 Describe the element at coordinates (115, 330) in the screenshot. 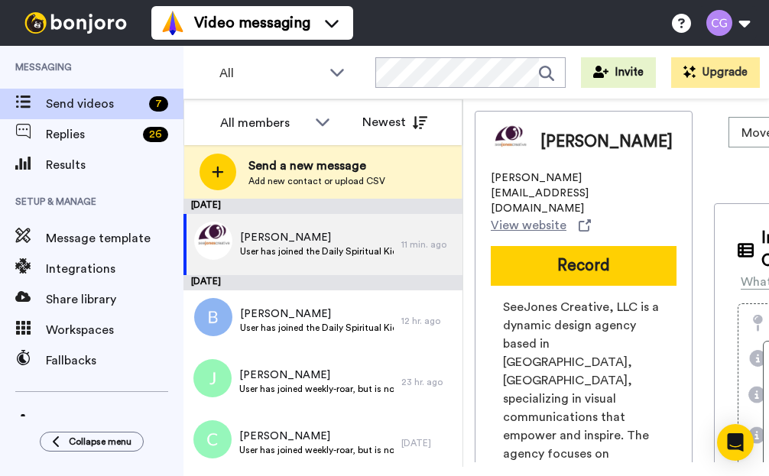

I see `span: Workspaces` at that location.